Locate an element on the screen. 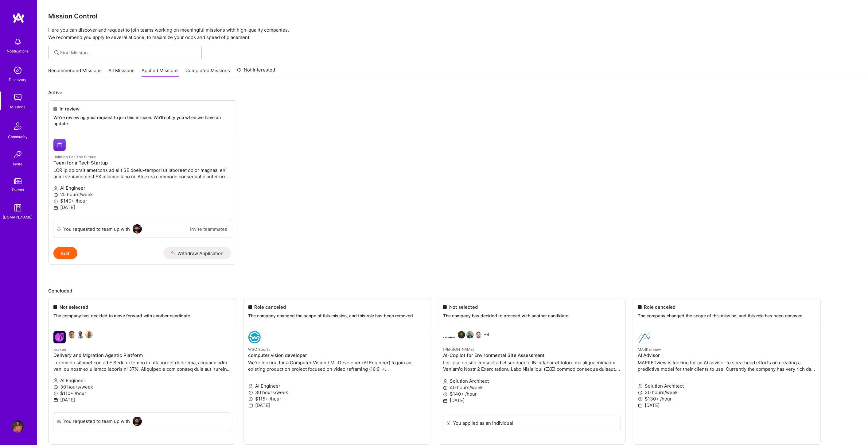  div: Community is located at coordinates (18, 137).